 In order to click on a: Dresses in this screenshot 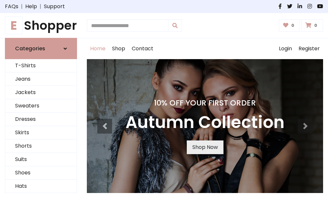, I will do `click(41, 119)`.